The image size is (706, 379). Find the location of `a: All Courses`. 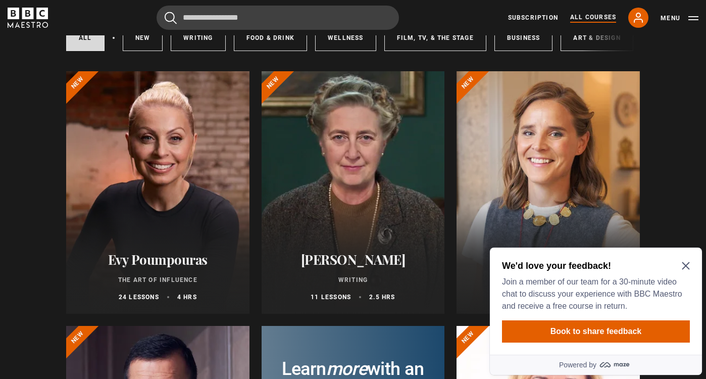

a: All Courses is located at coordinates (593, 18).